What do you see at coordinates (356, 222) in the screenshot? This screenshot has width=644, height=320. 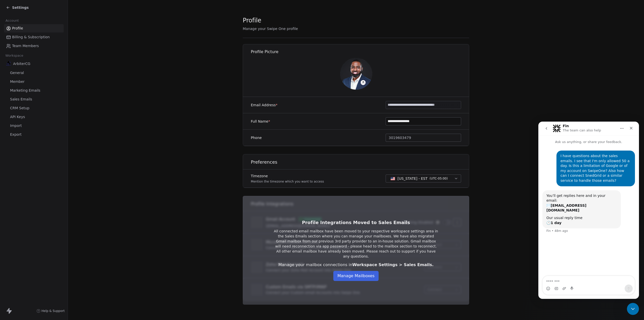 I see `h1: Profile Integrations Moved to Sales Emails` at bounding box center [356, 222].